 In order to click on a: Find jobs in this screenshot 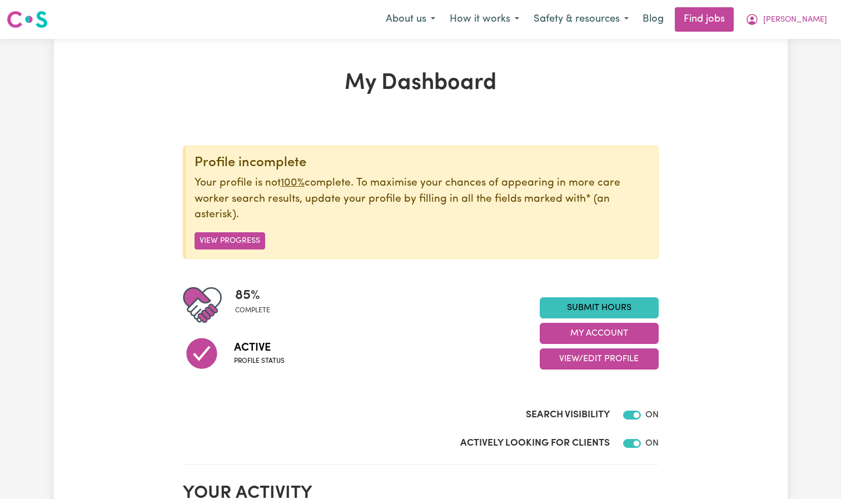, I will do `click(704, 19)`.